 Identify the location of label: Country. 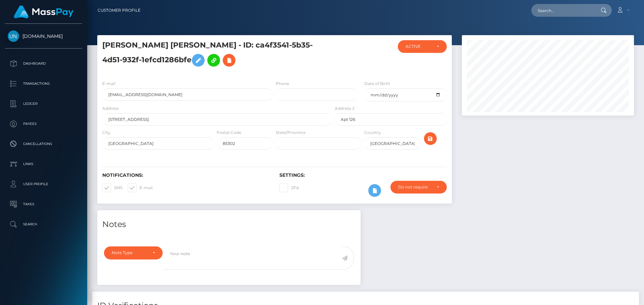
(373, 133).